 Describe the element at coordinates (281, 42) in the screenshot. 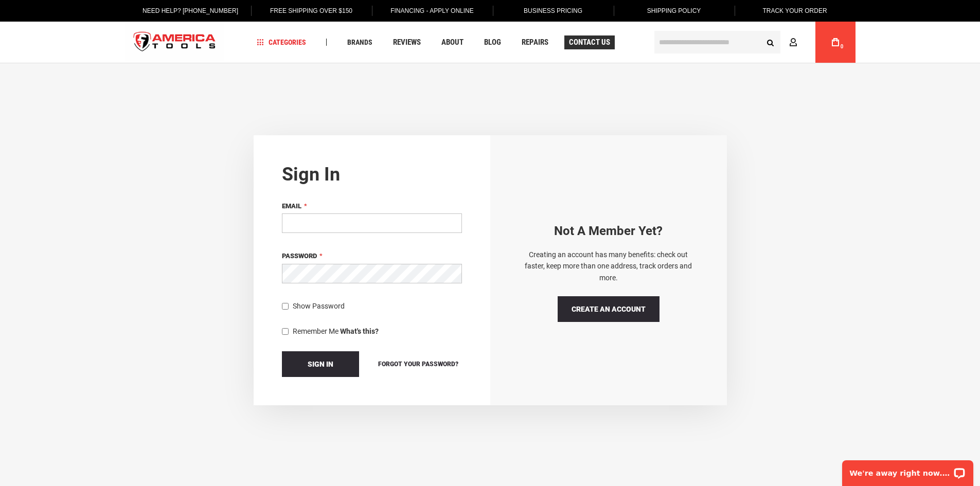

I see `span: Categories` at that location.